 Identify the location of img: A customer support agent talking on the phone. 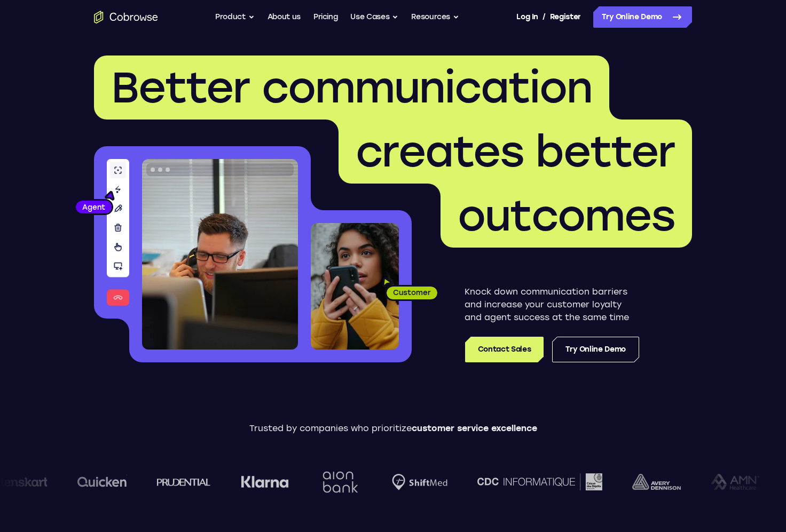
(220, 254).